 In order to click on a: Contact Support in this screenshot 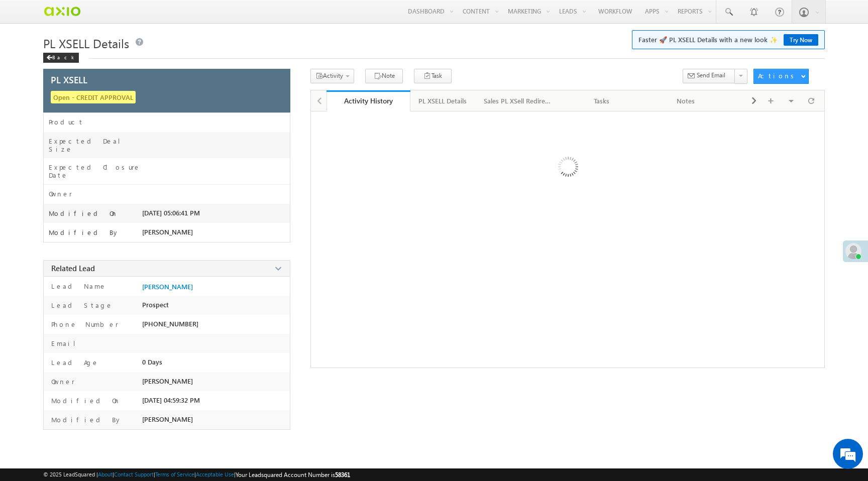, I will do `click(133, 474)`.